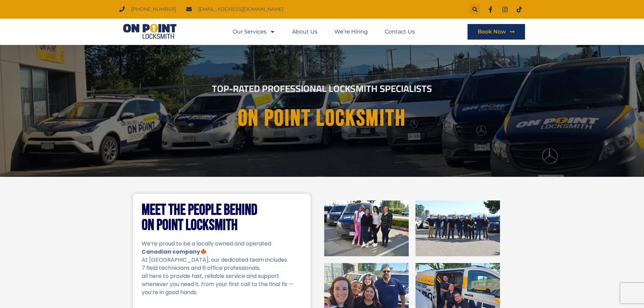  What do you see at coordinates (496, 32) in the screenshot?
I see `a: Book Now` at bounding box center [496, 32].